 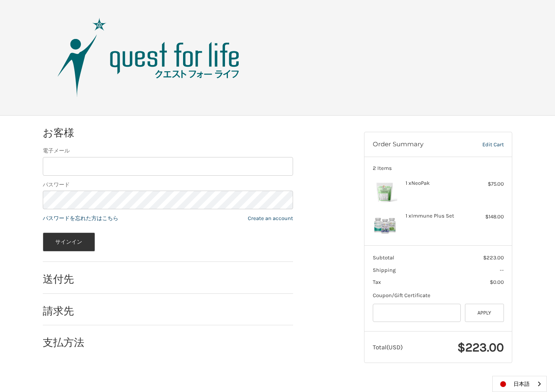 What do you see at coordinates (496, 282) in the screenshot?
I see `span: $0.00` at bounding box center [496, 282].